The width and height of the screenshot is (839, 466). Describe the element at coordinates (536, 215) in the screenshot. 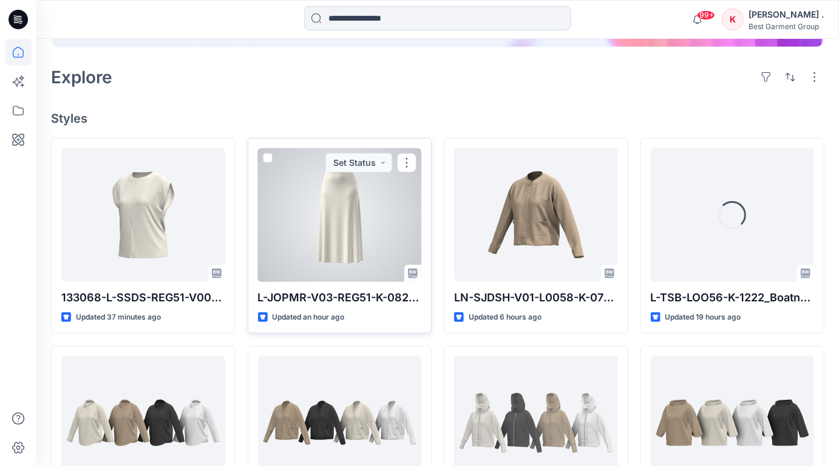

I see `a: LN-SJDSH-V01-L0058-K-0724-1` at that location.